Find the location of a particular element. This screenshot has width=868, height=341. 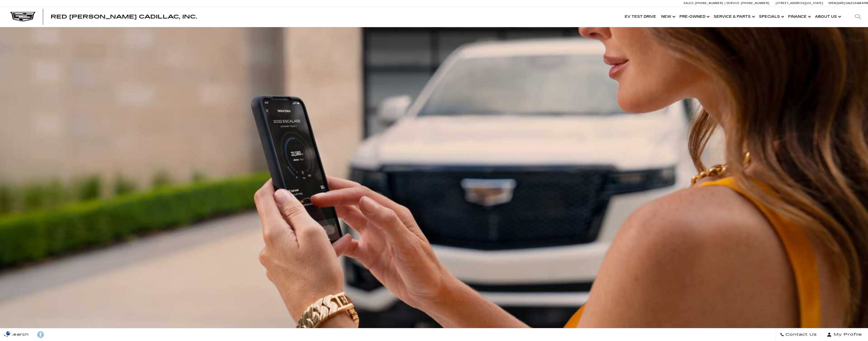

a: Pre-Owned is located at coordinates (694, 16).